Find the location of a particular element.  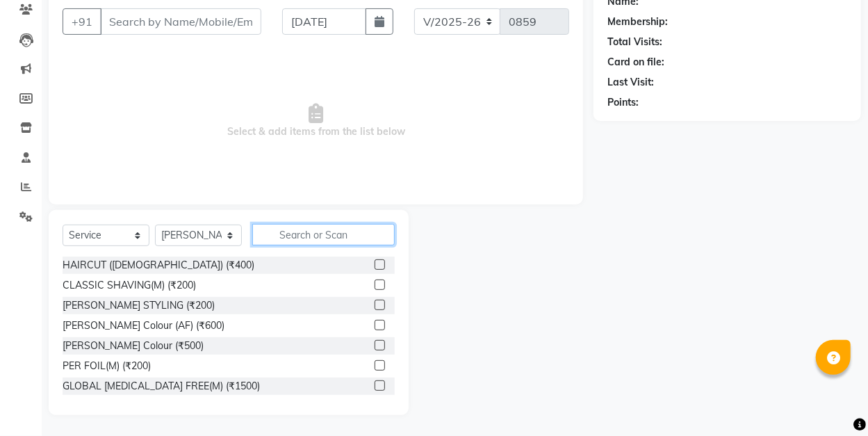

button: +91 is located at coordinates (82, 21).